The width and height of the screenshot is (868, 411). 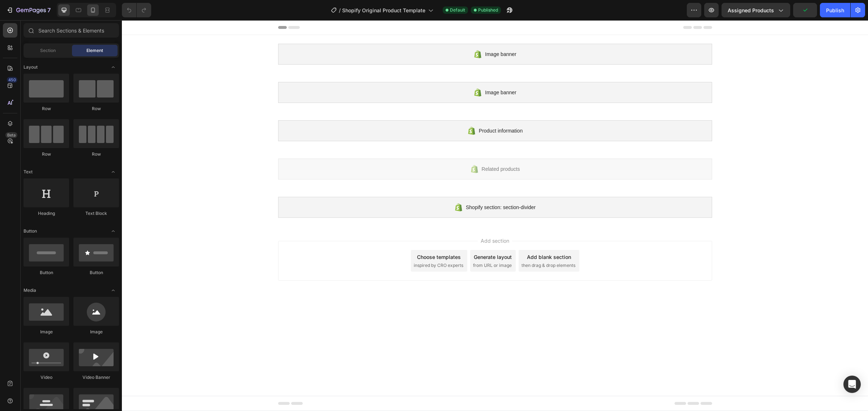 I want to click on span: Related products, so click(x=379, y=149).